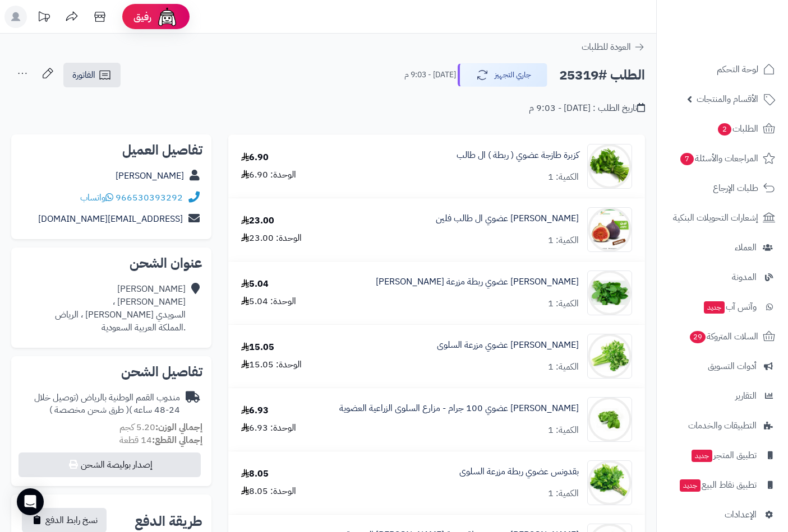 This screenshot has height=532, width=788. I want to click on span: أدوات التسويق, so click(732, 366).